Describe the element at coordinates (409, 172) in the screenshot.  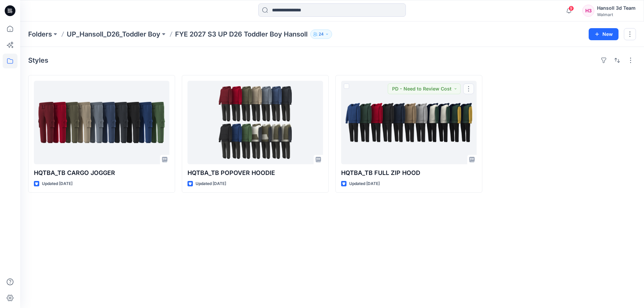
I see `p: HQTBA_TB FULL ZIP HOOD` at that location.